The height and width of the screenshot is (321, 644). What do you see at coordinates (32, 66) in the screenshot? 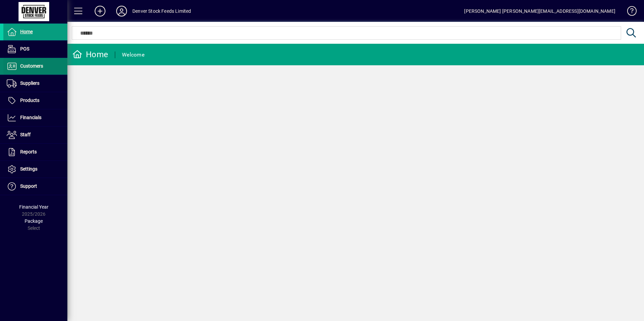
I see `span: Customers` at bounding box center [32, 66].